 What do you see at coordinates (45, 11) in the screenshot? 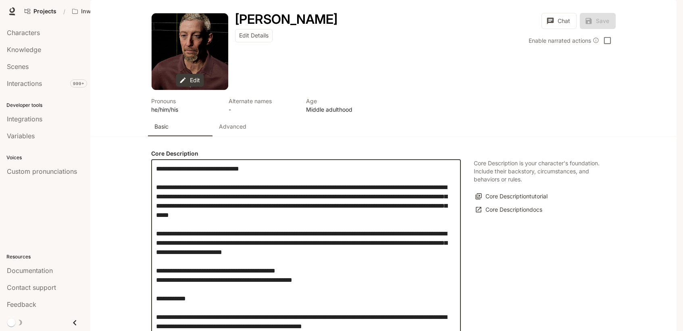
I see `span: Projects` at bounding box center [45, 11].